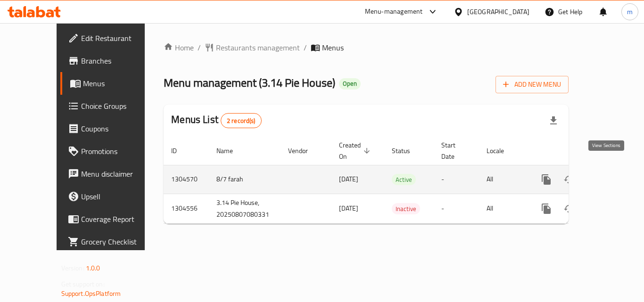 The width and height of the screenshot is (644, 302). I want to click on span: Open, so click(350, 84).